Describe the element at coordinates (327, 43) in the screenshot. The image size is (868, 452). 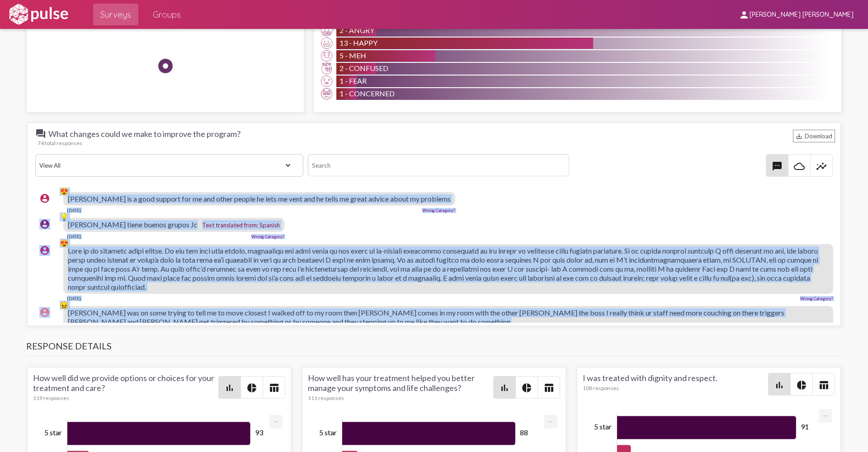
I see `img: Happy` at that location.